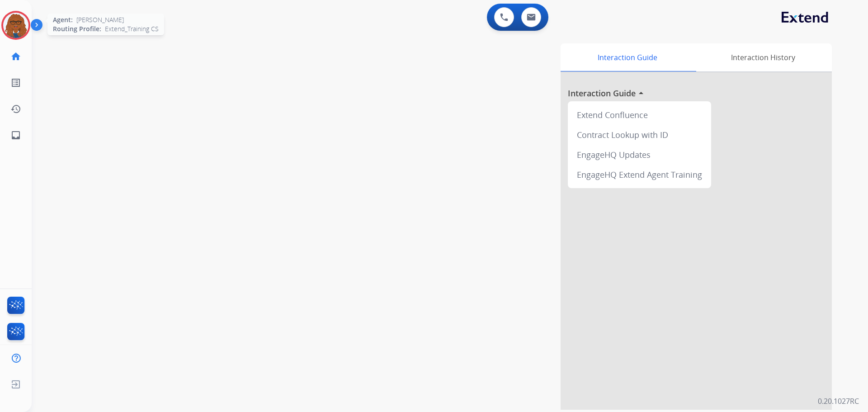 This screenshot has width=868, height=412. What do you see at coordinates (16, 83) in the screenshot?
I see `mat-icon: list_alt` at bounding box center [16, 83].